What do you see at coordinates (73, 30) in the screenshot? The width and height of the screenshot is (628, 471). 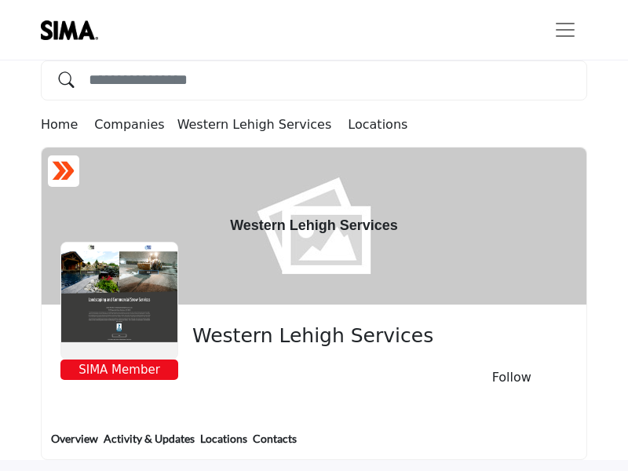 I see `img: site Logo` at bounding box center [73, 30].